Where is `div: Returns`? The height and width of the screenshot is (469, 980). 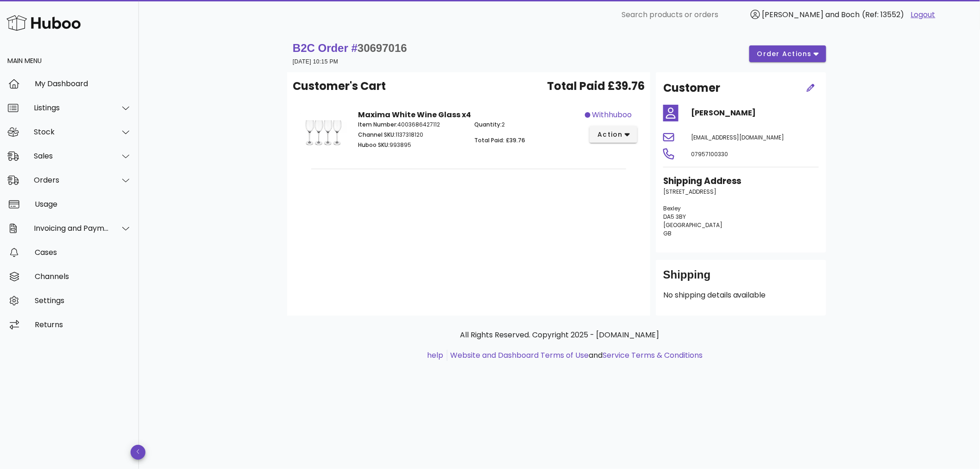
div: Returns is located at coordinates (83, 324).